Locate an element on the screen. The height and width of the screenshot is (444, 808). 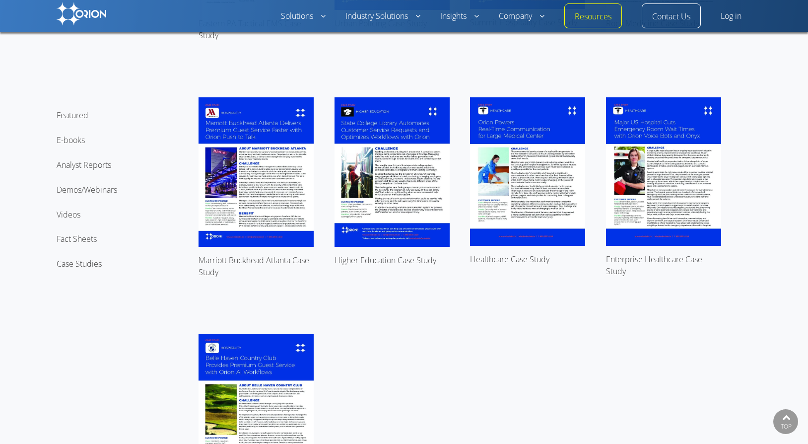
div: Higher Education Case Study is located at coordinates (392, 294).